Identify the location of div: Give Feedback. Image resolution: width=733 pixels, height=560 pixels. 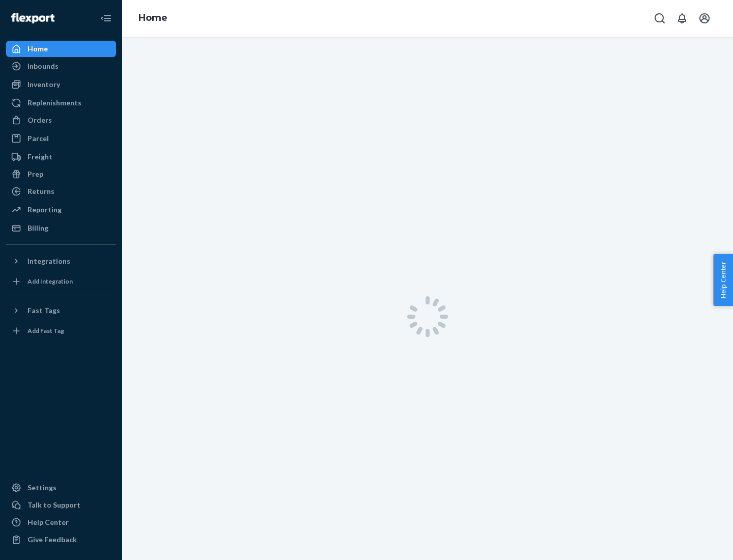
(52, 540).